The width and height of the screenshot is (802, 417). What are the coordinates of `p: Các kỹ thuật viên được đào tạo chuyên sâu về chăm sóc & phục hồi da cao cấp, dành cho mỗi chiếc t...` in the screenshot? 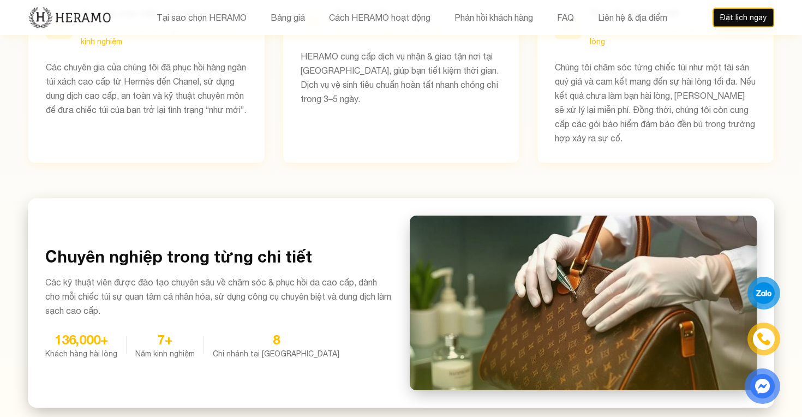 It's located at (219, 296).